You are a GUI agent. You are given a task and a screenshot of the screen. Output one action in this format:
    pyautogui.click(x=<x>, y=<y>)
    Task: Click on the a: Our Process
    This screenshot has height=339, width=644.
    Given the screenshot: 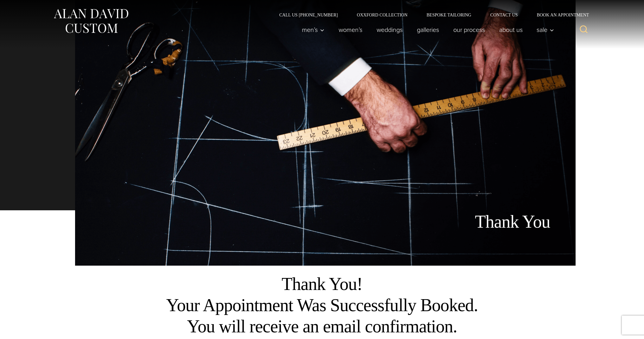 What is the action you would take?
    pyautogui.click(x=469, y=30)
    